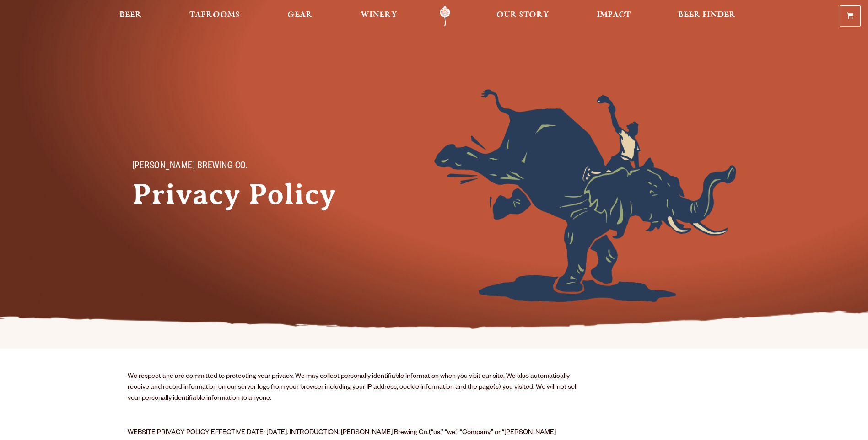 This screenshot has height=440, width=868. I want to click on span: We respect and are committed to protecting your privacy. We may collect personally identifiable i..., so click(352, 387).